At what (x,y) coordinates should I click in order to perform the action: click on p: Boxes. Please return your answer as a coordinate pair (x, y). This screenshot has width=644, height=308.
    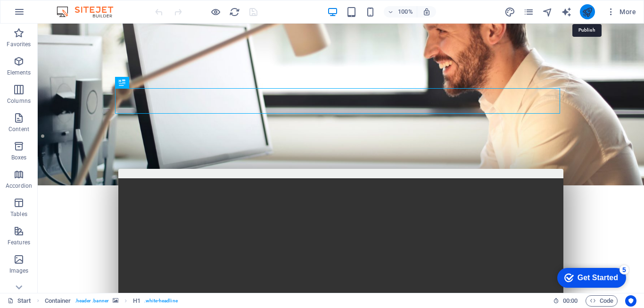
    Looking at the image, I should click on (18, 158).